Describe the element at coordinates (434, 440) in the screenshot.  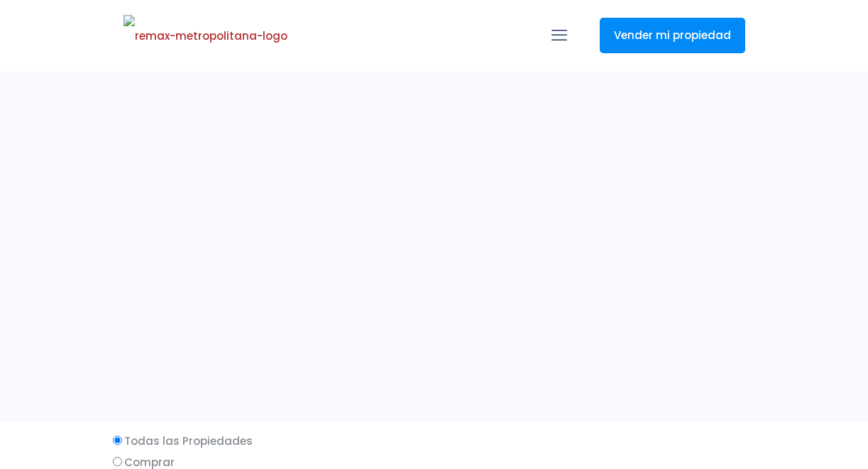
I see `label: Todas las Propiedades` at that location.